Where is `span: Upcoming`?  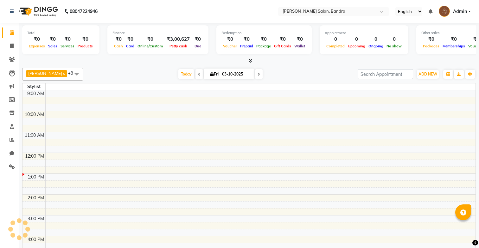 span: Upcoming is located at coordinates (356, 46).